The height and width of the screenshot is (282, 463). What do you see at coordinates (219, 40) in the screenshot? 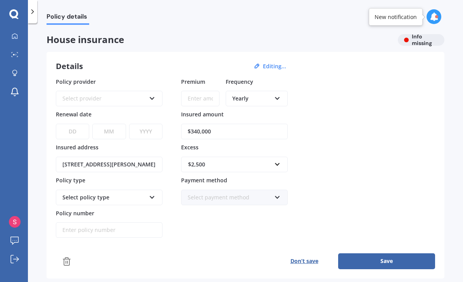
I see `span: House insurance` at bounding box center [219, 40].